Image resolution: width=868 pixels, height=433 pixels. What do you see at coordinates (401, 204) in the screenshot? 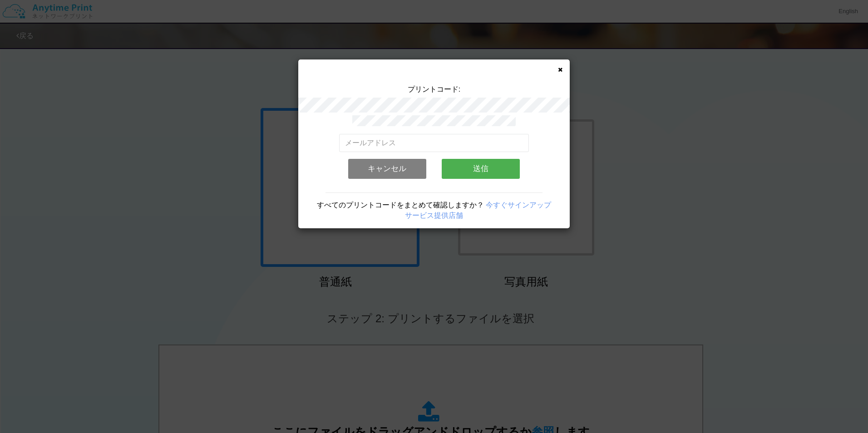
I see `span: すべてのプリントコードをまとめて確認しますか？` at bounding box center [401, 204].